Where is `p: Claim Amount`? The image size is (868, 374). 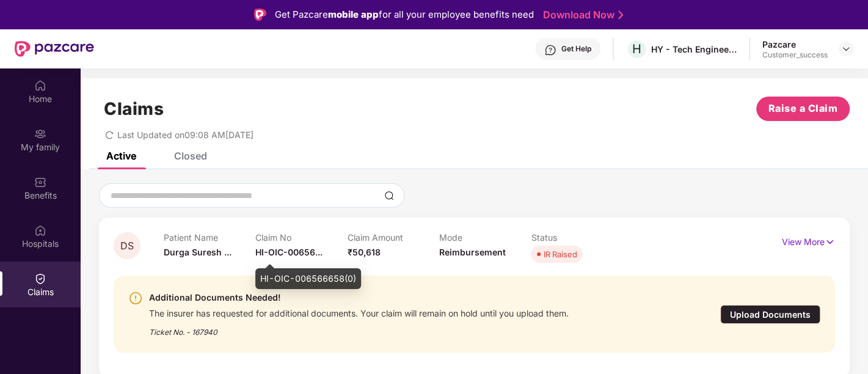
p: Claim Amount is located at coordinates (394, 237).